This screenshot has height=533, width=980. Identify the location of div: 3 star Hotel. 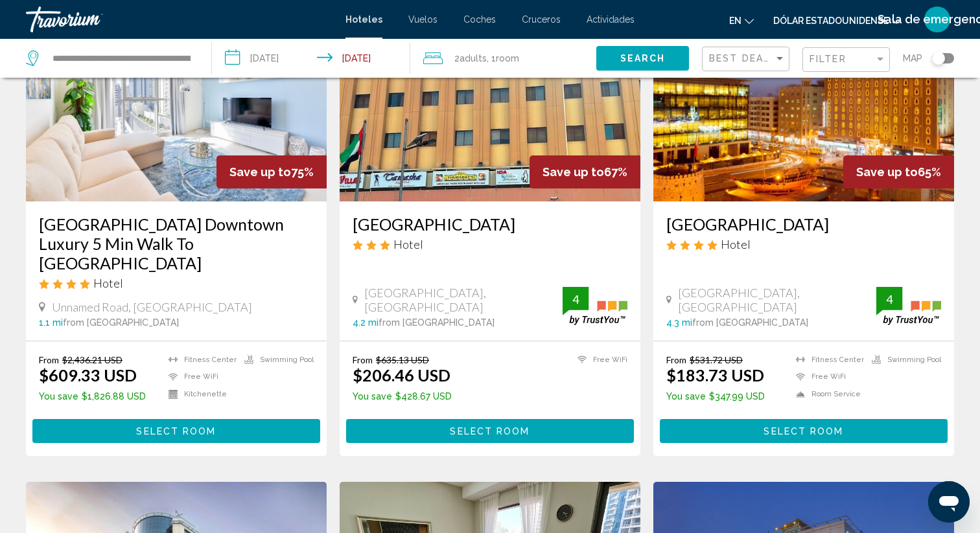
(490, 244).